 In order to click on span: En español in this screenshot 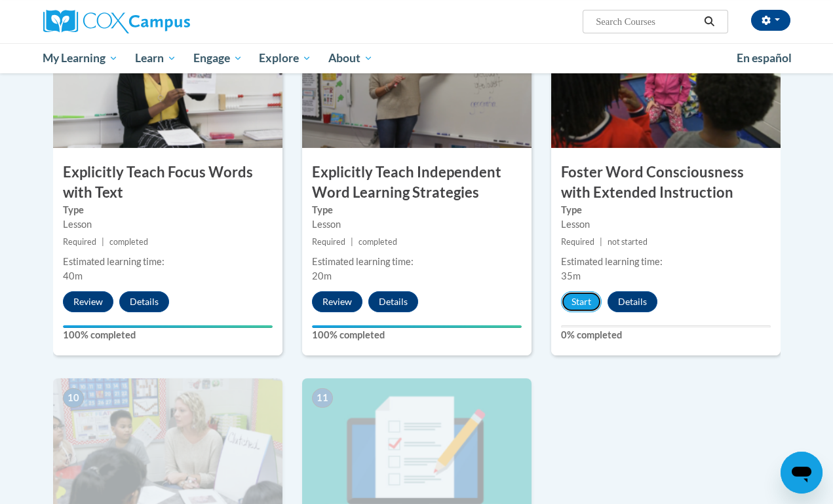, I will do `click(764, 57)`.